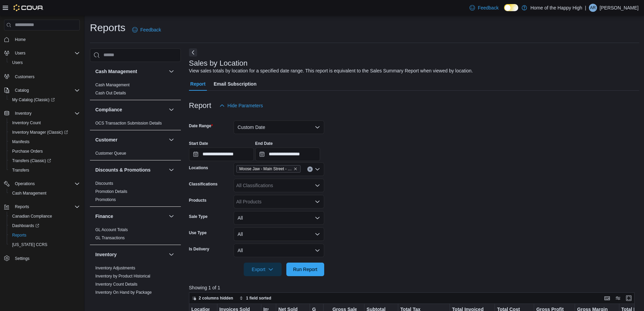 This screenshot has height=311, width=644. I want to click on a: Home, so click(20, 40).